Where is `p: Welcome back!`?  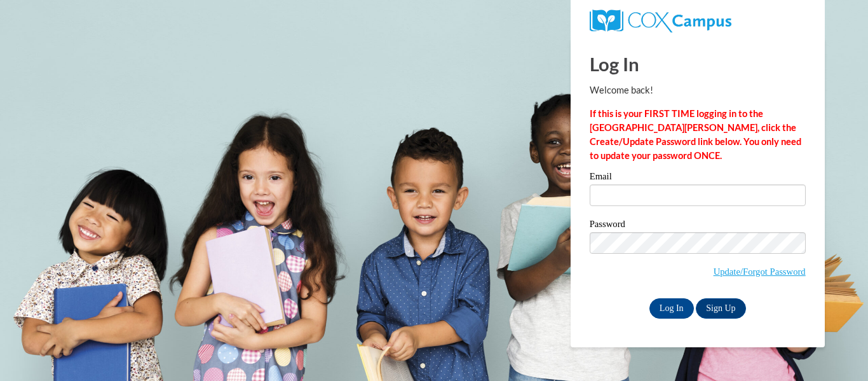 p: Welcome back! is located at coordinates (697, 90).